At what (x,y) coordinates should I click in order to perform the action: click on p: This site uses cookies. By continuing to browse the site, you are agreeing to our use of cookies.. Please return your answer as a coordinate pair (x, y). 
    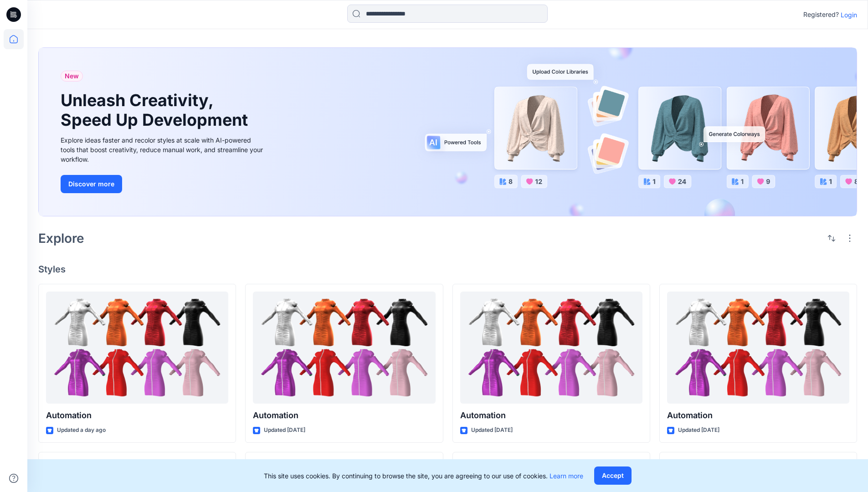
    Looking at the image, I should click on (423, 476).